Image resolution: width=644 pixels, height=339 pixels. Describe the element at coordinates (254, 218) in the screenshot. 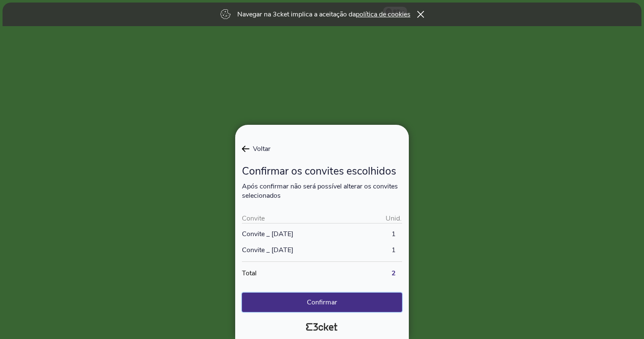

I see `span: Convite` at that location.